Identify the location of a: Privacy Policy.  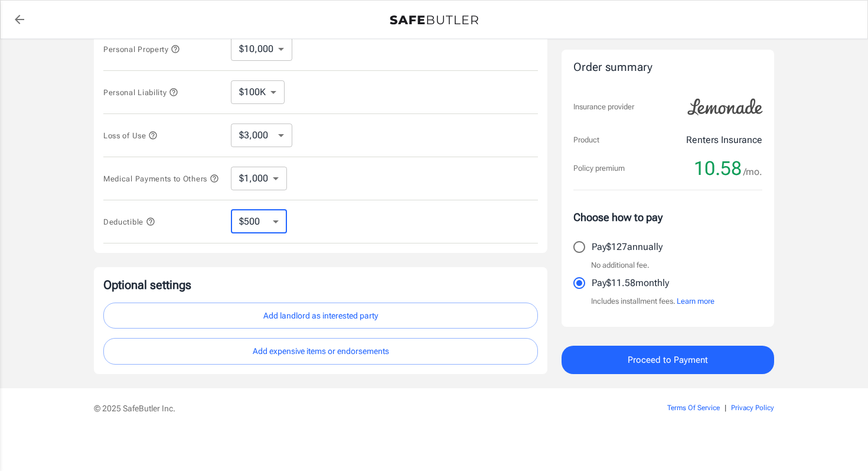
(752, 408).